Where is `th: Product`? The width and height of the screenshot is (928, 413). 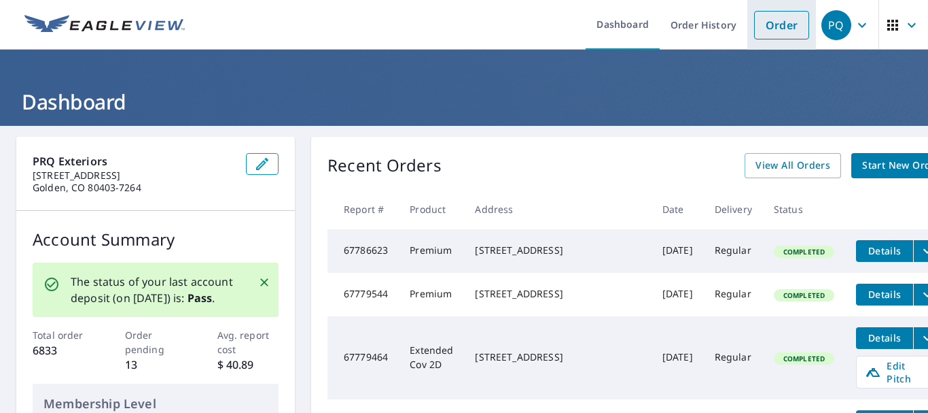 th: Product is located at coordinates (432, 209).